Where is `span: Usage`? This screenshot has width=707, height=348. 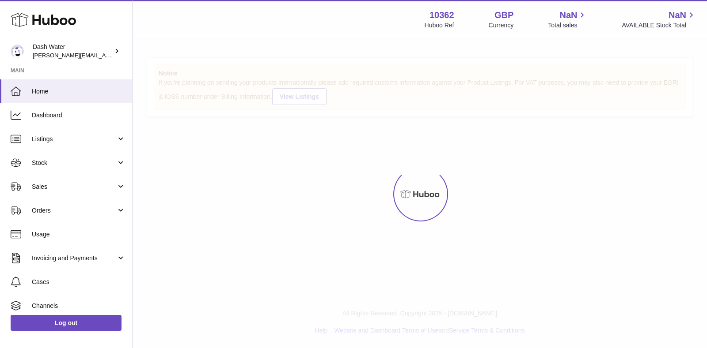 span: Usage is located at coordinates (79, 235).